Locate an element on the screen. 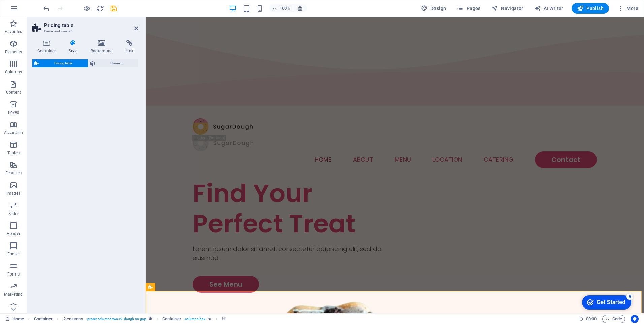 The image size is (644, 324). button: Pricing table is located at coordinates (60, 63).